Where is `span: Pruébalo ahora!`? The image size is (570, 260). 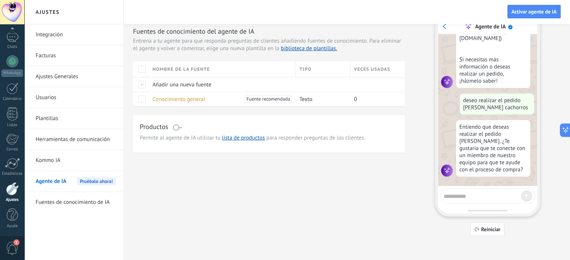
span: Pruébalo ahora! is located at coordinates (96, 181).